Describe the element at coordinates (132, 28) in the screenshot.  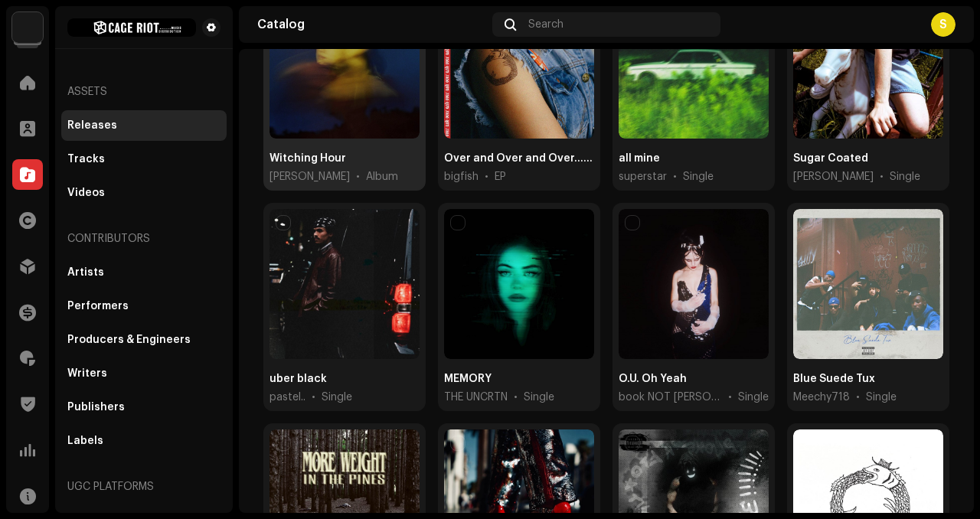
I see `img: 32fd7141-360c-44c3-81c1-7b74791b89bc` at that location.